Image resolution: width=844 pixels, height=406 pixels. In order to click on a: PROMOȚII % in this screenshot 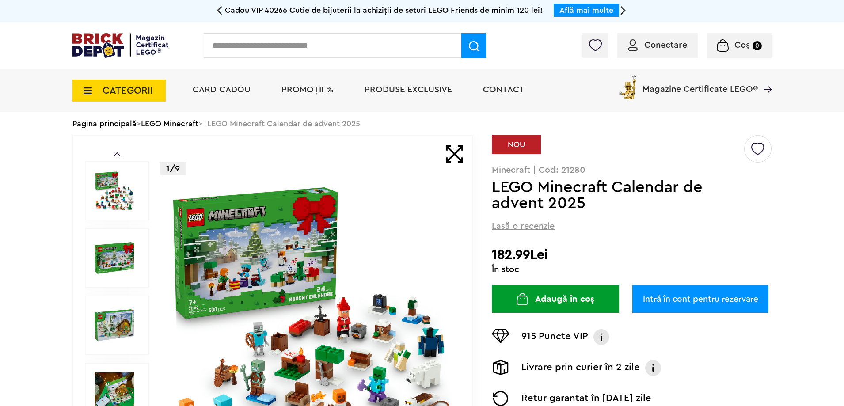, I will do `click(308, 90)`.